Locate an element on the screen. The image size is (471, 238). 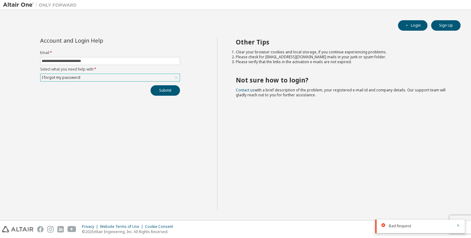
button: Submit is located at coordinates (165, 90).